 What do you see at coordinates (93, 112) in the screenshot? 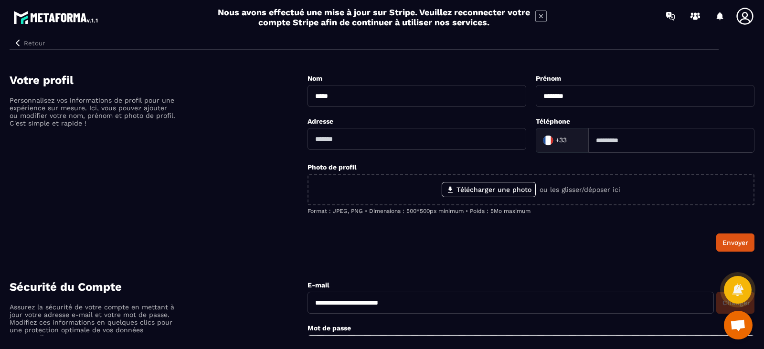
I see `p: Personnalisez vos informations de profil pour une expérience sur mesure. Ici, vous pouvez ajouter...` at bounding box center [93, 112].